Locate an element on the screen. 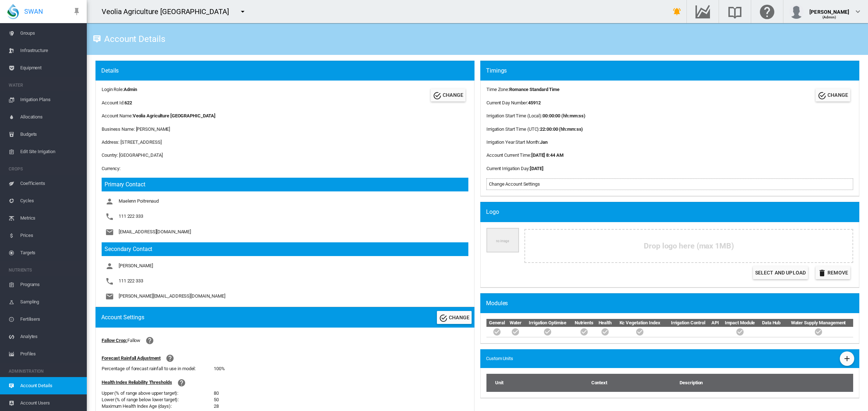 The image size is (868, 411). div: 80 is located at coordinates (216, 394).